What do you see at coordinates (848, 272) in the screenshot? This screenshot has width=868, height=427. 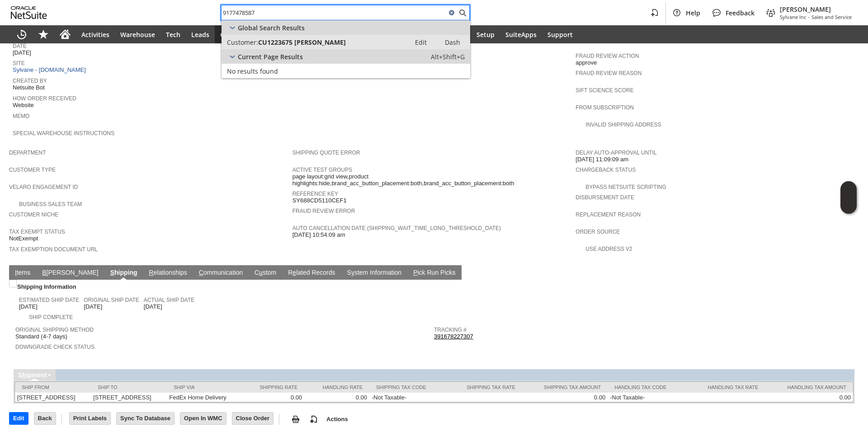 I see `a: Unrolled view on` at bounding box center [848, 272].